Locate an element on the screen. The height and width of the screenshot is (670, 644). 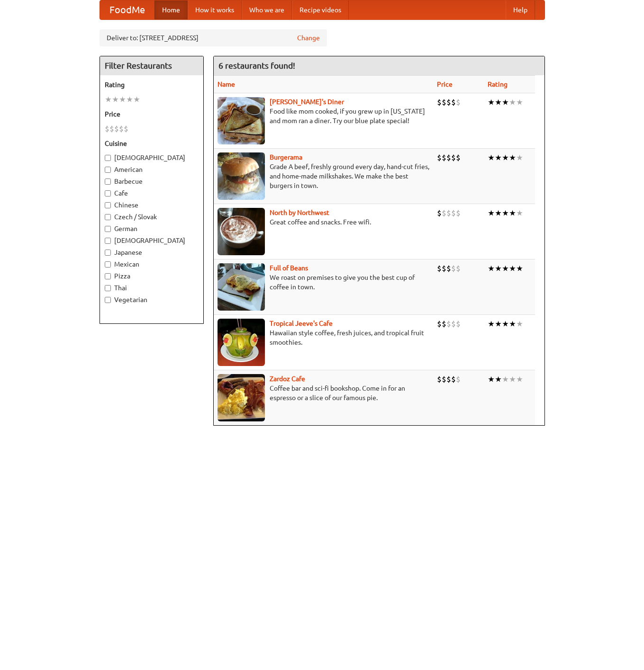
a: Zardoz Cafe is located at coordinates (287, 379).